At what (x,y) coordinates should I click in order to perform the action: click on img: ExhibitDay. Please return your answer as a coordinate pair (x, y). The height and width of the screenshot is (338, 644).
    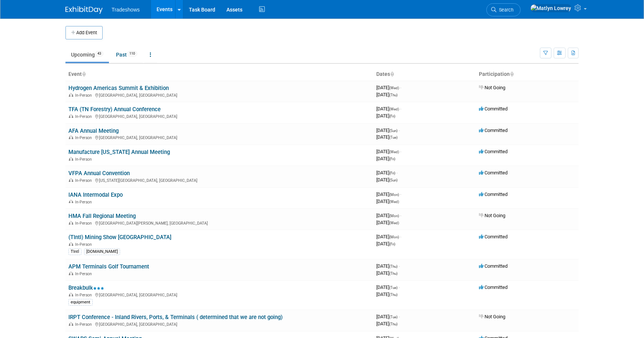
    Looking at the image, I should click on (84, 10).